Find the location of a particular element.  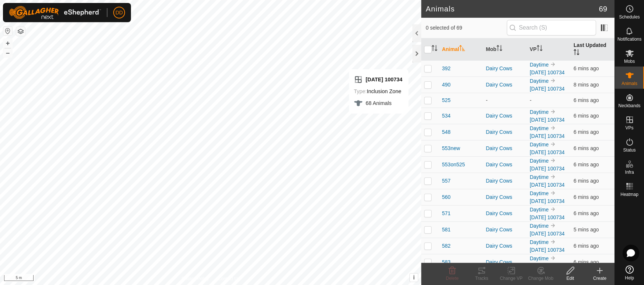

span: 548 is located at coordinates (446, 132).